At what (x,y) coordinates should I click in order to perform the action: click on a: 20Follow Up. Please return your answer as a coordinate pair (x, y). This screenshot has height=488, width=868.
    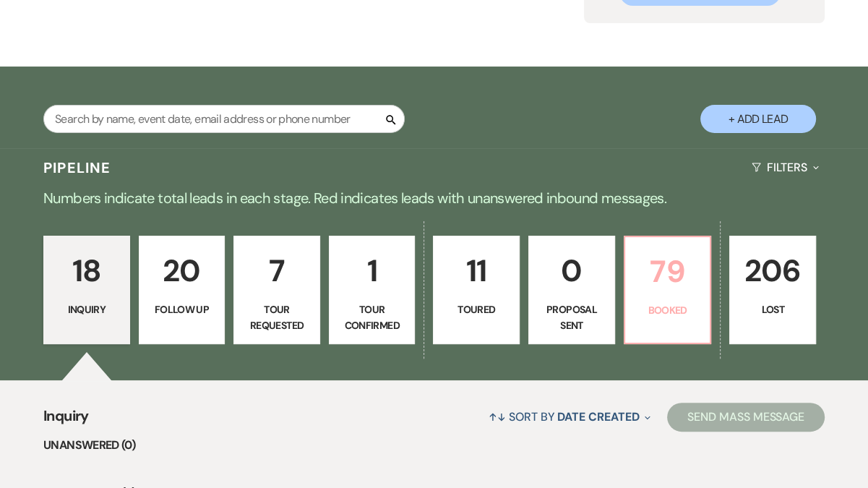
    Looking at the image, I should click on (182, 290).